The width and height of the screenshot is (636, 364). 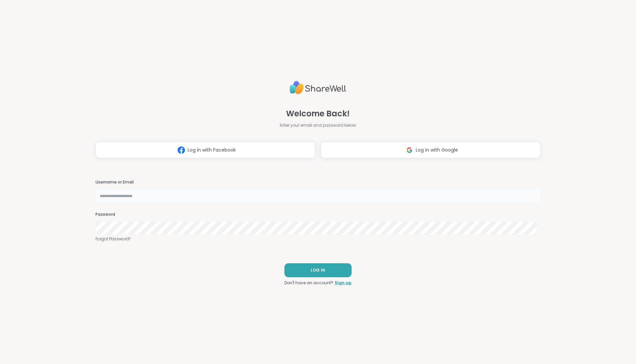 What do you see at coordinates (318, 239) in the screenshot?
I see `a: Forgot Password?` at bounding box center [318, 239].